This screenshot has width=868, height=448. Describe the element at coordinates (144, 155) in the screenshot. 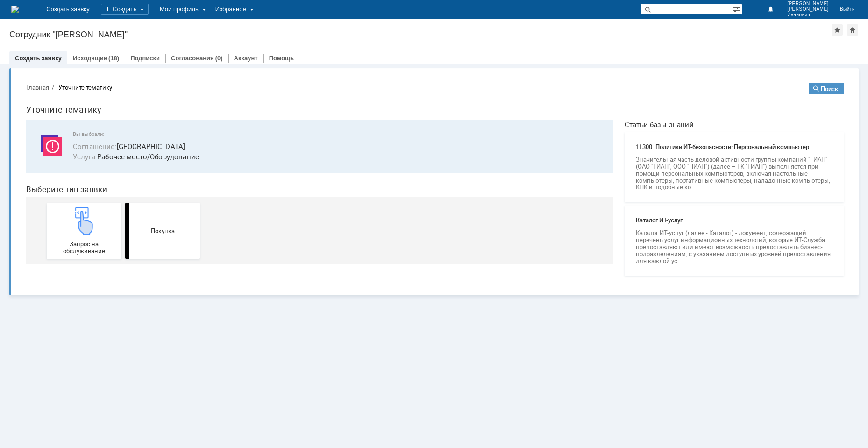

I see `span: Покупка` at that location.